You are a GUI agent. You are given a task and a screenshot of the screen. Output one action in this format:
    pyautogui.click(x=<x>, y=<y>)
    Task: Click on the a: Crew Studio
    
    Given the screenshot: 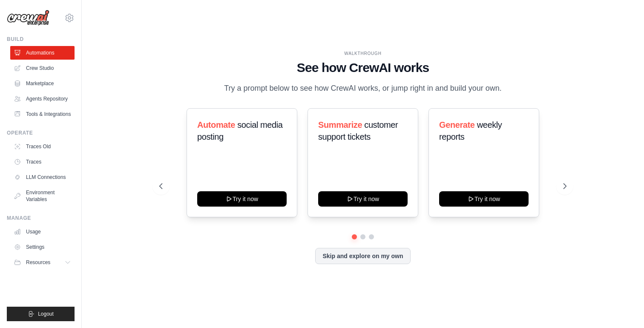 What is the action you would take?
    pyautogui.click(x=42, y=68)
    